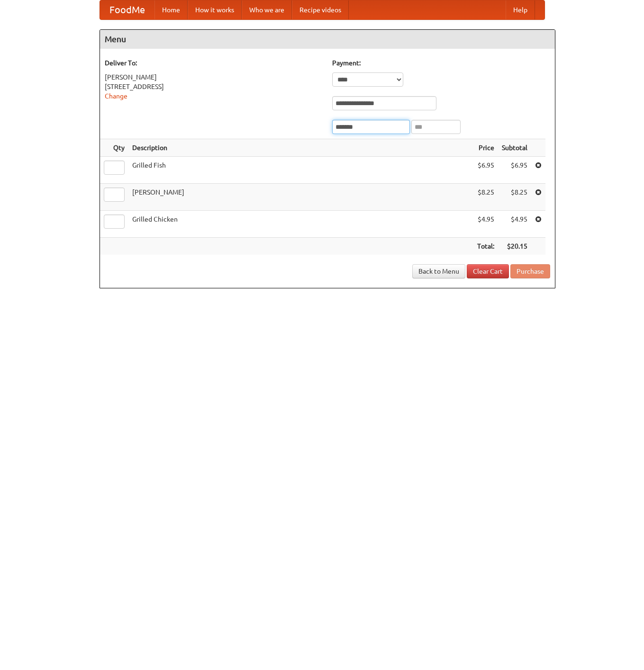 Image resolution: width=644 pixels, height=670 pixels. What do you see at coordinates (486, 246) in the screenshot?
I see `th: Total:` at bounding box center [486, 246].